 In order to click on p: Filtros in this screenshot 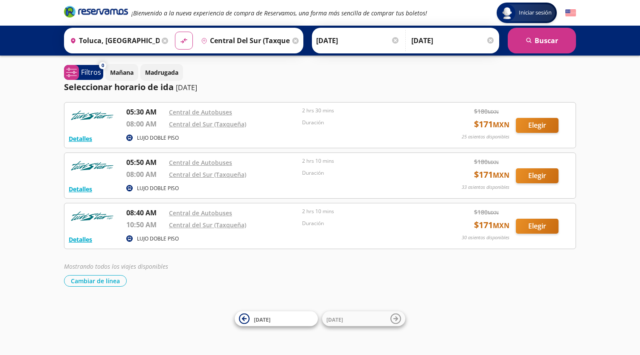, I will do `click(91, 72)`.